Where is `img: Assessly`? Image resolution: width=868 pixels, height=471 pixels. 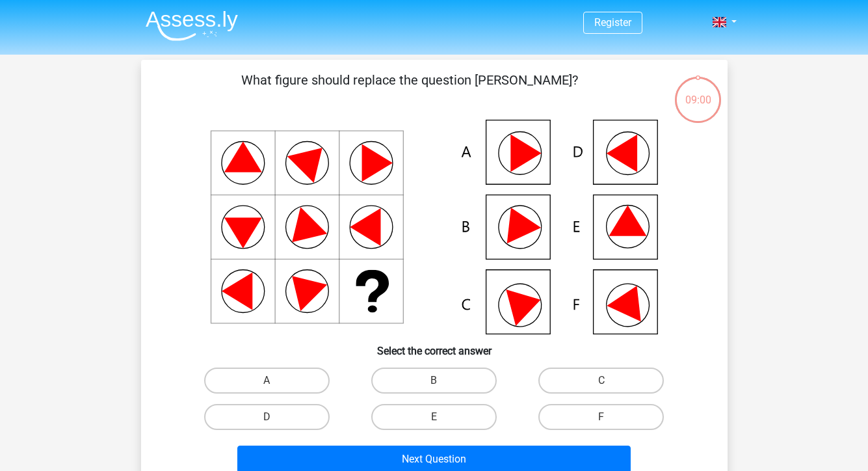 img: Assessly is located at coordinates (192, 25).